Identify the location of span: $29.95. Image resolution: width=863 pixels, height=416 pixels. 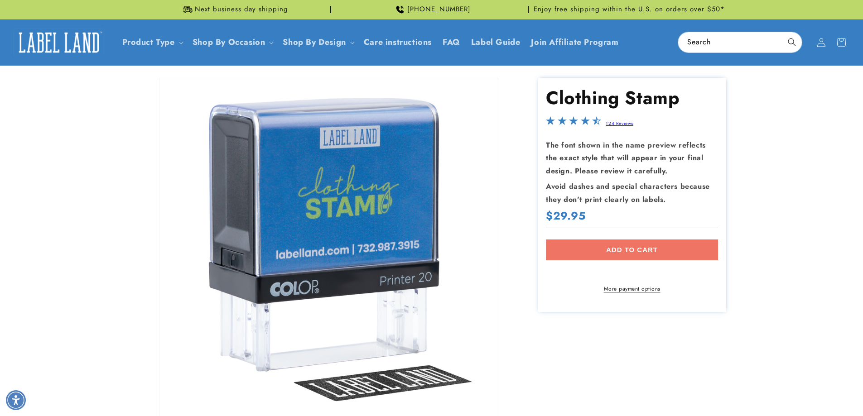
(566, 216).